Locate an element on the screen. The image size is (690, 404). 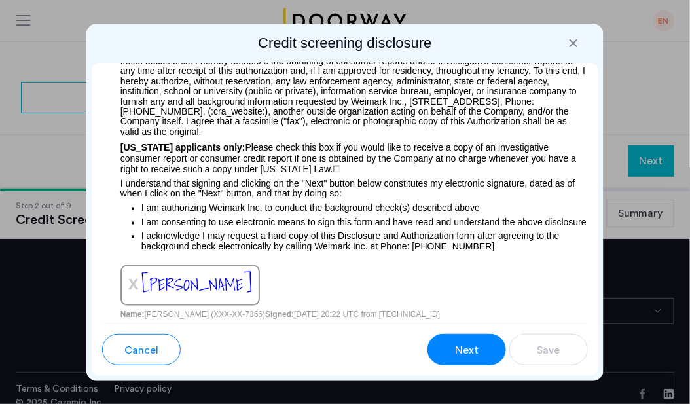
p: I understand that signing and clicking on the "Next" button below constitutes my electronic signa... is located at coordinates (345, 186).